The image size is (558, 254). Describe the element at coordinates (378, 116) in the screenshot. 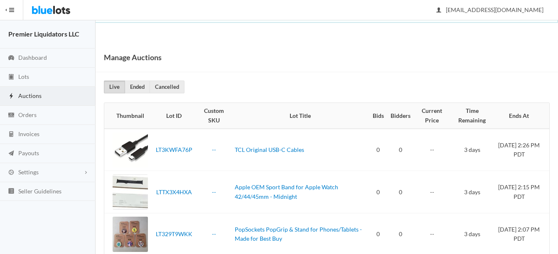

I see `th: Bids` at that location.